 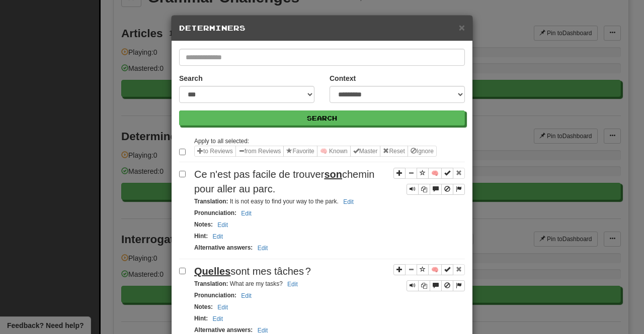 I want to click on small: What are my tasks?, so click(x=247, y=284).